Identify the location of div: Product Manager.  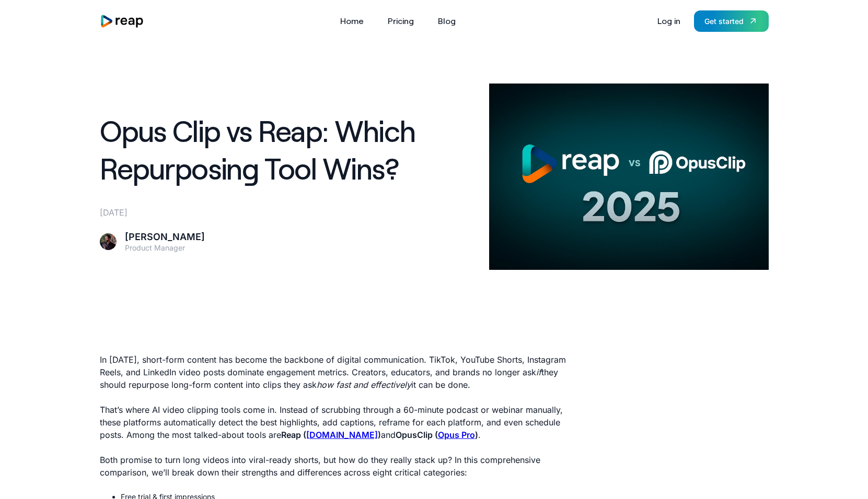
(165, 248).